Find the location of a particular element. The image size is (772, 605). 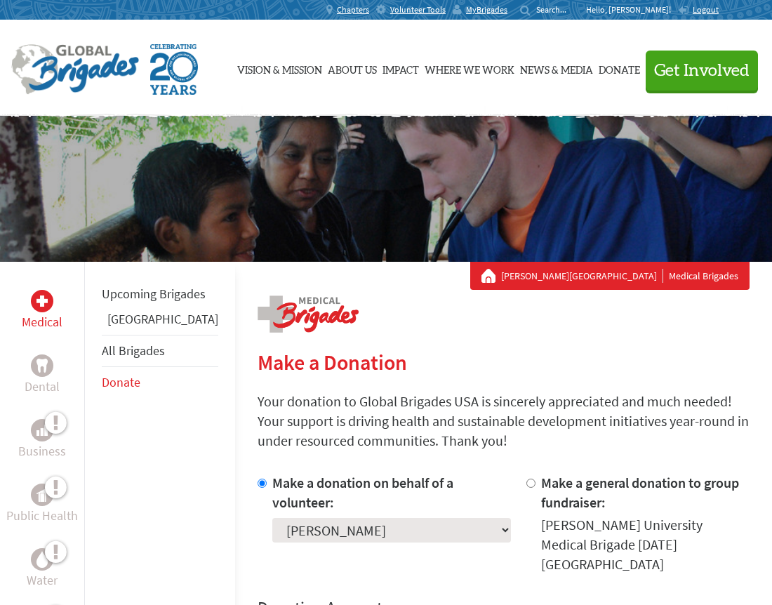

span: Volunteer Tools is located at coordinates (418, 10).